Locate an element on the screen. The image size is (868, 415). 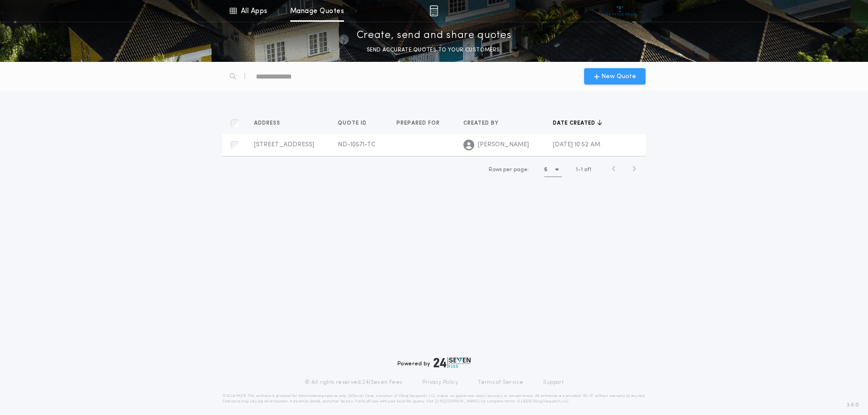
span: Date created is located at coordinates (575, 123).